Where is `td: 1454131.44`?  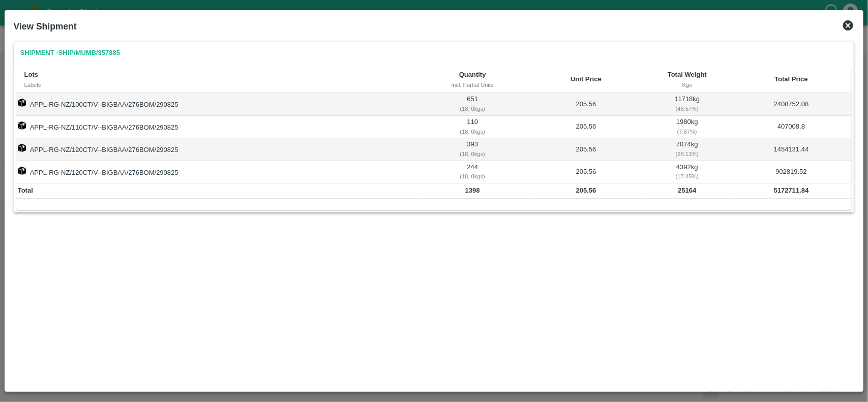 td: 1454131.44 is located at coordinates (791, 149).